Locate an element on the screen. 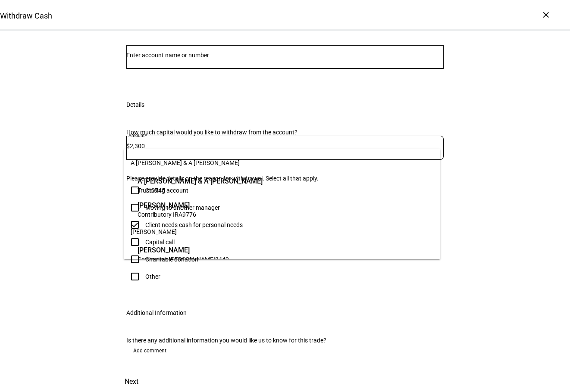 This screenshot has width=570, height=392. div: Adrienne E Selke is located at coordinates (183, 254).